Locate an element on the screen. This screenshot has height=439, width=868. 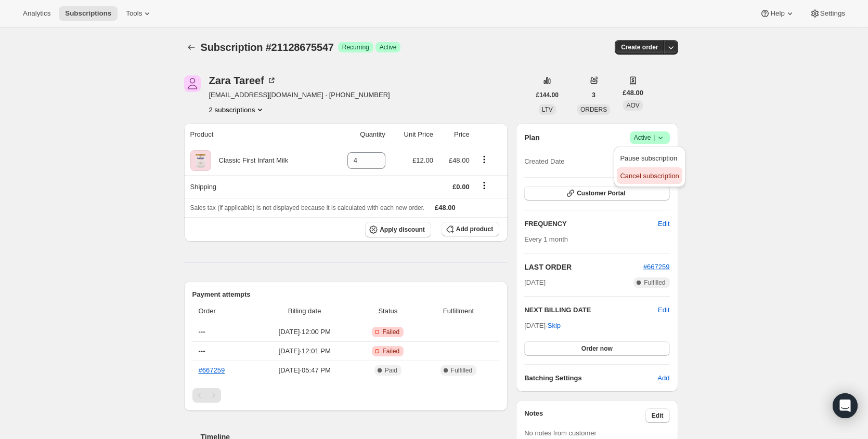
span: Cancel subscription is located at coordinates (649, 176).